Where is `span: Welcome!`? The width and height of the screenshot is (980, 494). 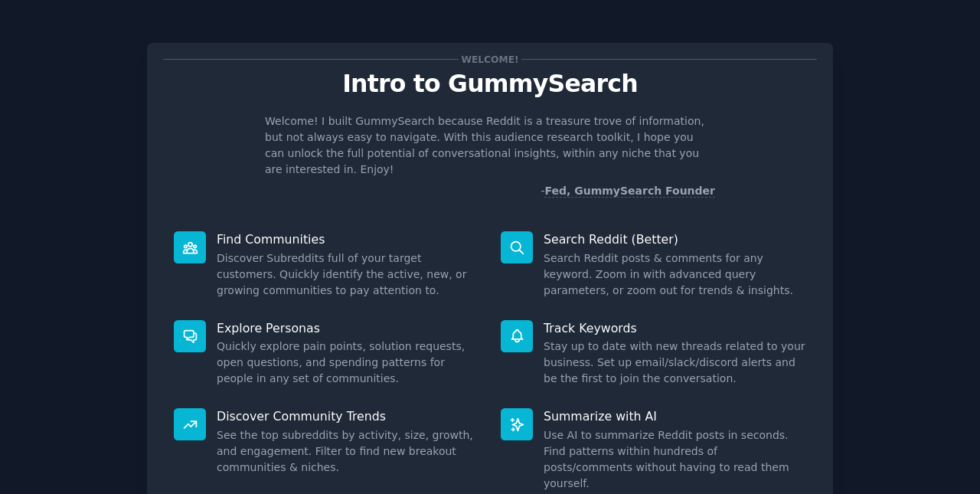
span: Welcome! is located at coordinates (490, 59).